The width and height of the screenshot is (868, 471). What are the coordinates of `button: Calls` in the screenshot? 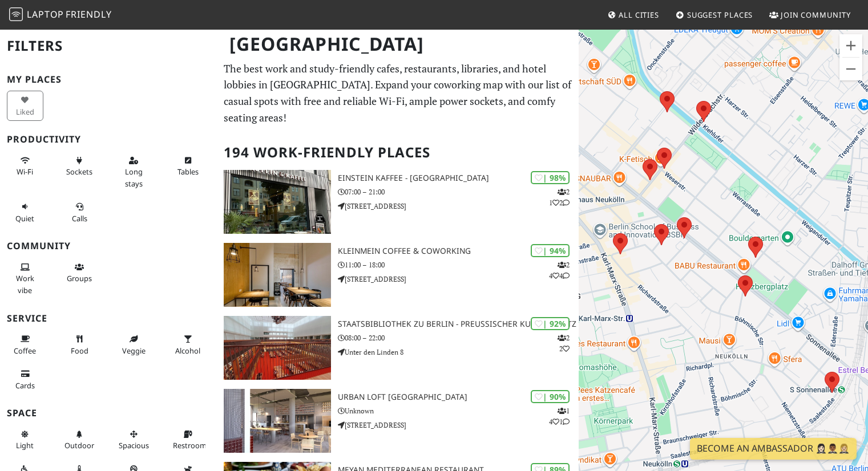 It's located at (79, 212).